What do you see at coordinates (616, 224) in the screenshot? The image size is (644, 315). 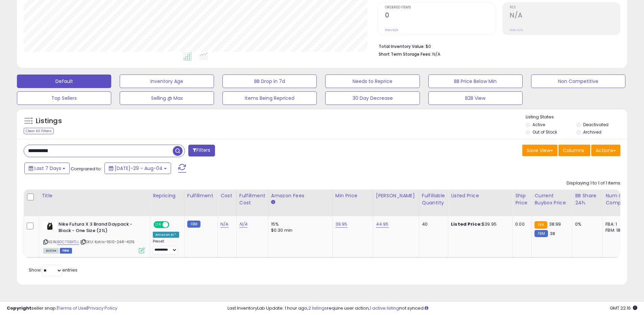 I see `div: FBA: 1` at bounding box center [616, 224].